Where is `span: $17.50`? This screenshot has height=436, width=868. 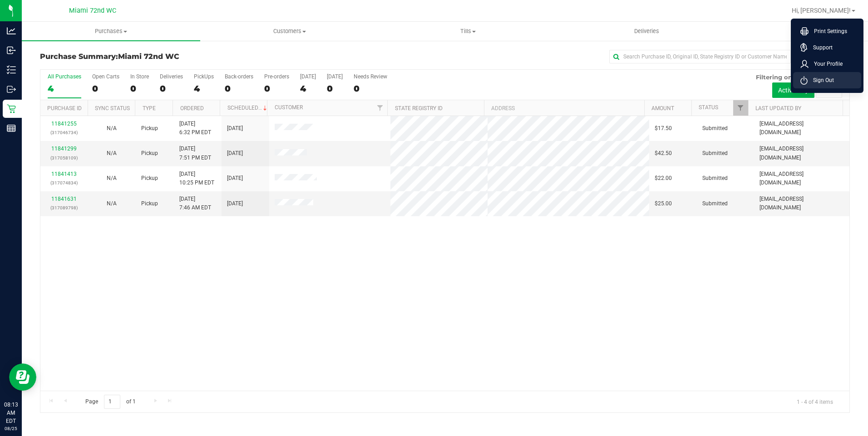
span: $17.50 is located at coordinates (663, 128).